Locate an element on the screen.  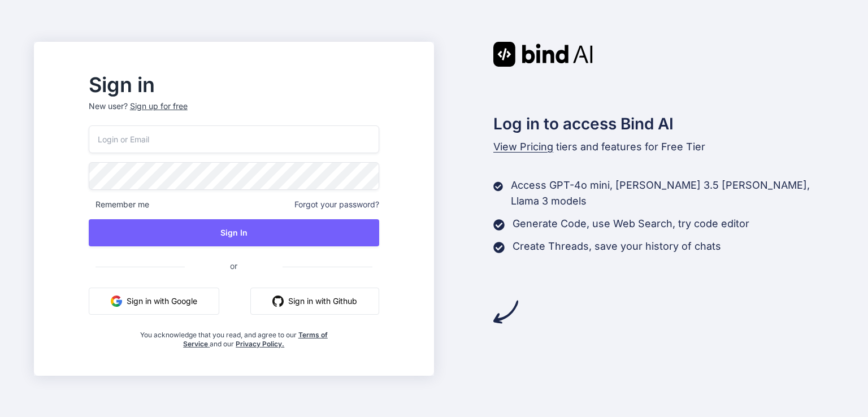
button: Sign in with Google is located at coordinates (154, 301).